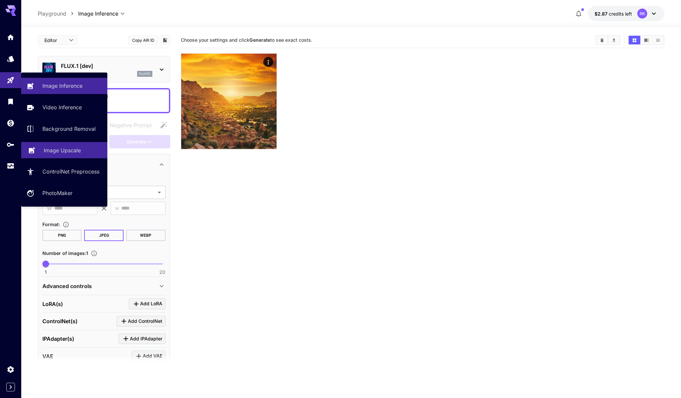 The image size is (681, 398). Describe the element at coordinates (104, 236) in the screenshot. I see `button: JPEG` at that location.